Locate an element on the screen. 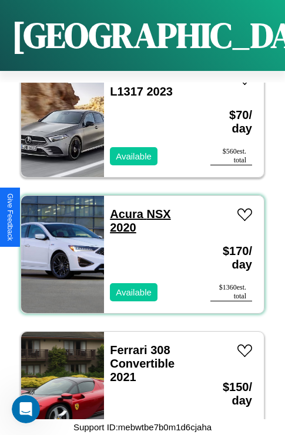 The image size is (285, 435). a: Acura NSX 2020 is located at coordinates (140, 221).